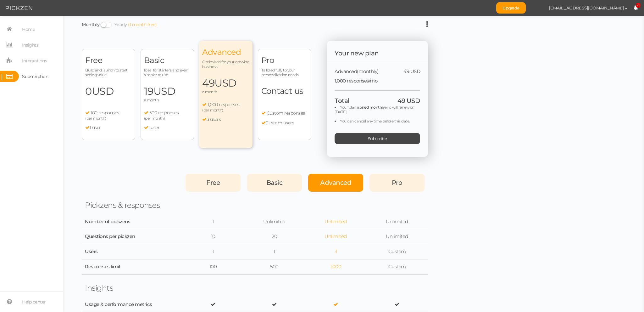  I want to click on div: 10, so click(213, 236).